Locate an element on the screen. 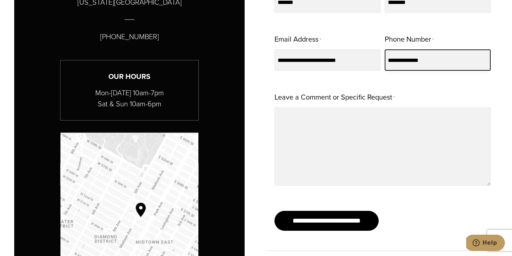  span: Help is located at coordinates (23, 8).